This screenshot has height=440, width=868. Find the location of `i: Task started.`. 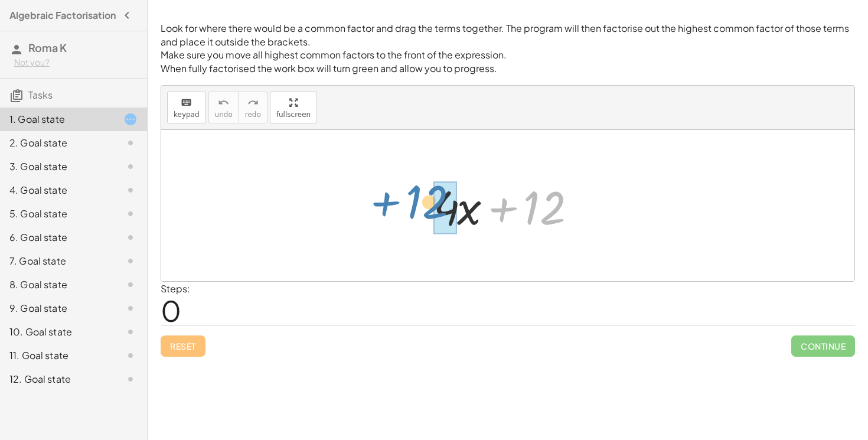

i: Task started. is located at coordinates (130, 119).